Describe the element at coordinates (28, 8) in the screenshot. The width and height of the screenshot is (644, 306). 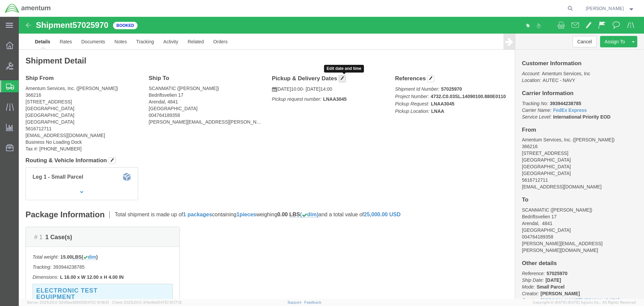
I see `img: logo` at that location.